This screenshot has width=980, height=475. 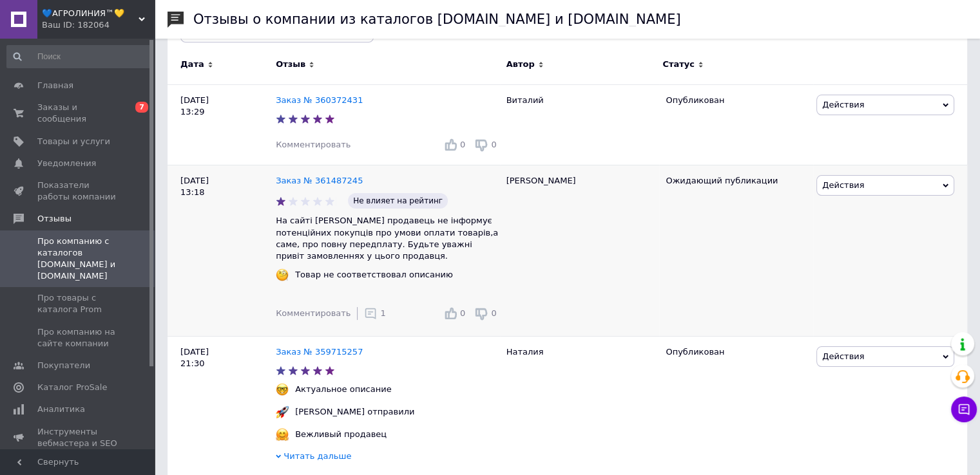 What do you see at coordinates (521, 64) in the screenshot?
I see `span: Автор` at bounding box center [521, 64].